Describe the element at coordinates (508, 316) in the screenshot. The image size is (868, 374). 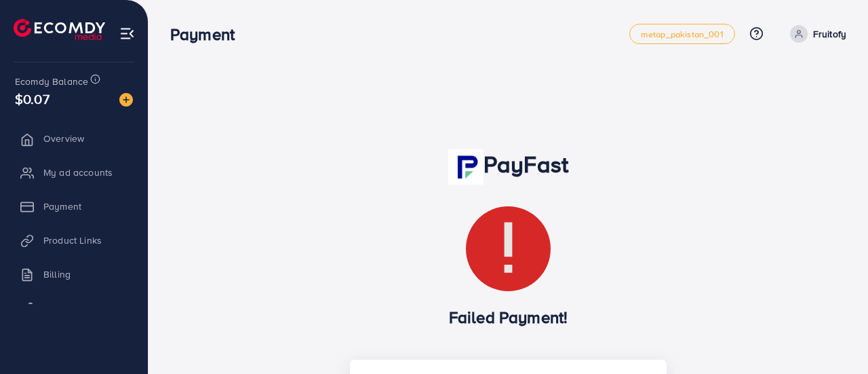
I see `h3: Failed Payment!` at that location.